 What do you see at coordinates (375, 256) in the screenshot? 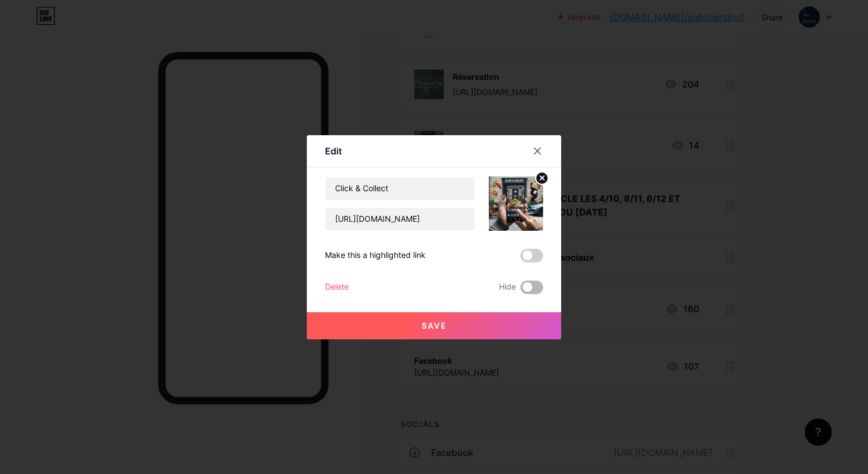
I see `div: Make this a highlighted link` at bounding box center [375, 256].